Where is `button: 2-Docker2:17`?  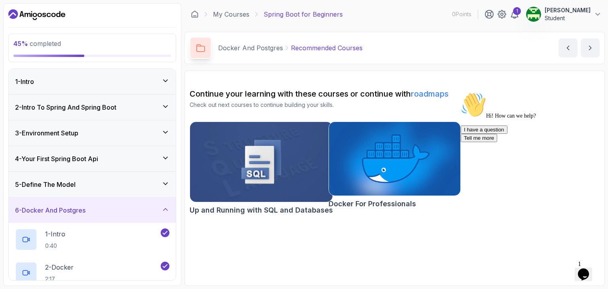 button: 2-Docker2:17 is located at coordinates (92, 273).